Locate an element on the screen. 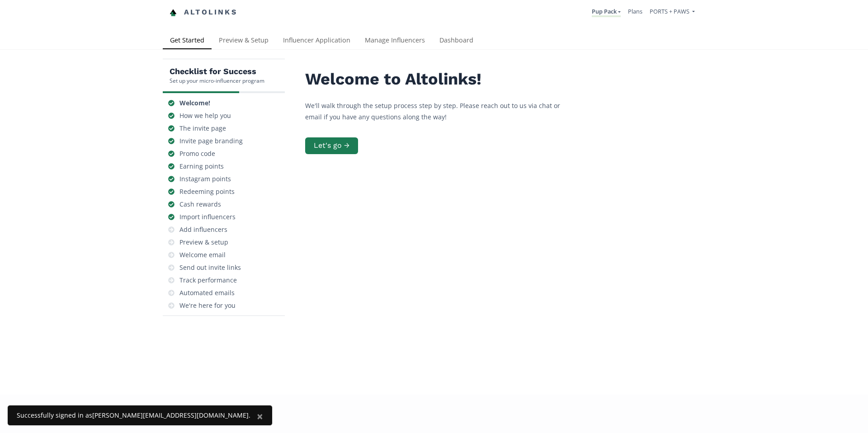 Image resolution: width=868 pixels, height=433 pixels. a: PORTS + PAWS is located at coordinates (672, 12).